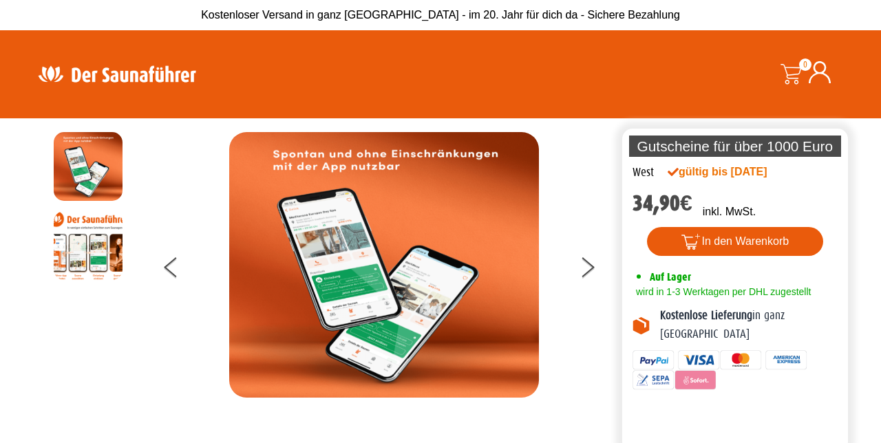 The image size is (881, 443). I want to click on bdi: 34,90, so click(662, 203).